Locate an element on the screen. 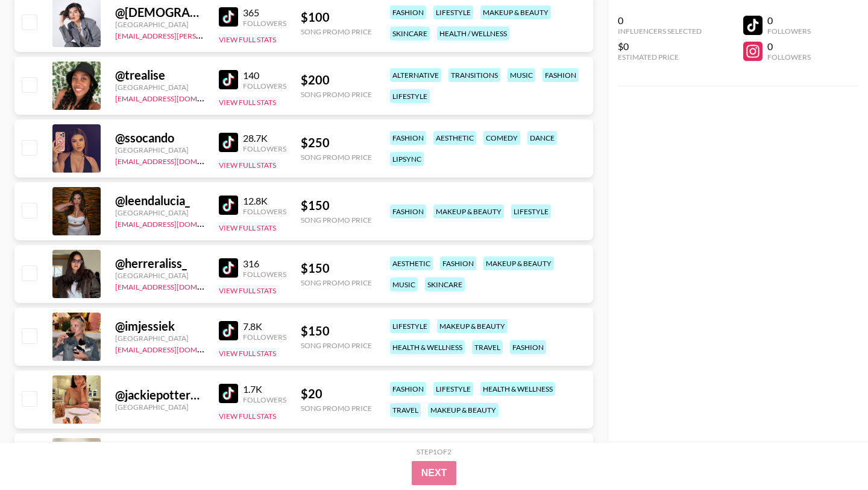 This screenshot has height=490, width=868. div: alternative is located at coordinates (415, 75).